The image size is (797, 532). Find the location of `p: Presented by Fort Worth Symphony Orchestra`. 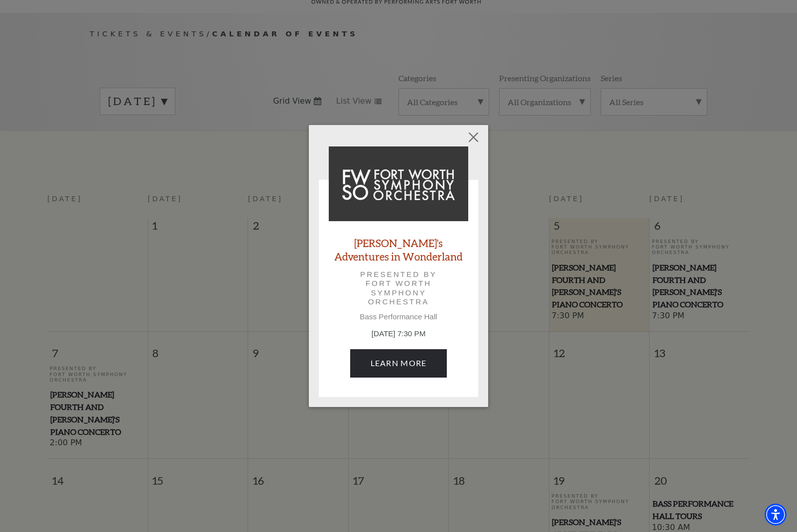

p: Presented by Fort Worth Symphony Orchestra is located at coordinates (398, 287).